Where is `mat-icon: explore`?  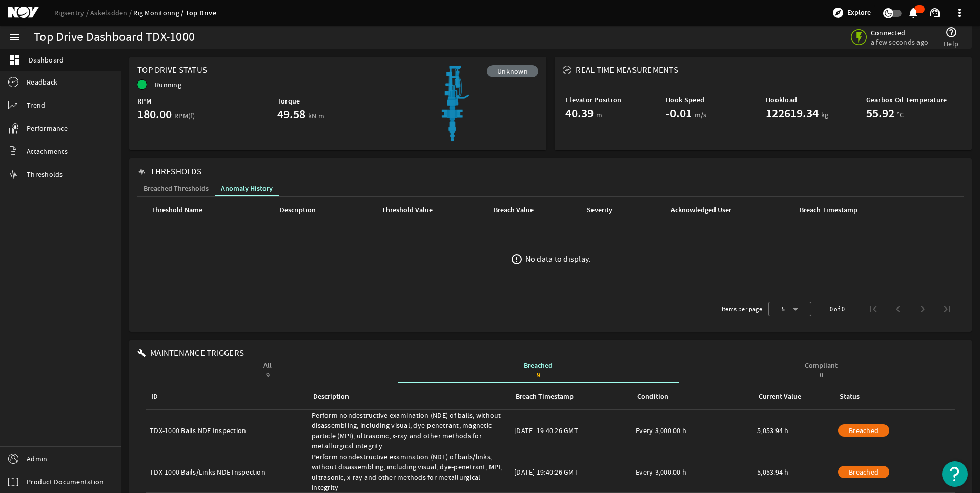 mat-icon: explore is located at coordinates (838, 13).